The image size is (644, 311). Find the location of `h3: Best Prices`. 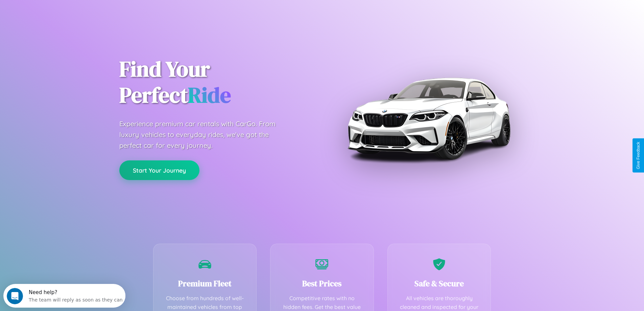

h3: Best Prices is located at coordinates (322, 283).